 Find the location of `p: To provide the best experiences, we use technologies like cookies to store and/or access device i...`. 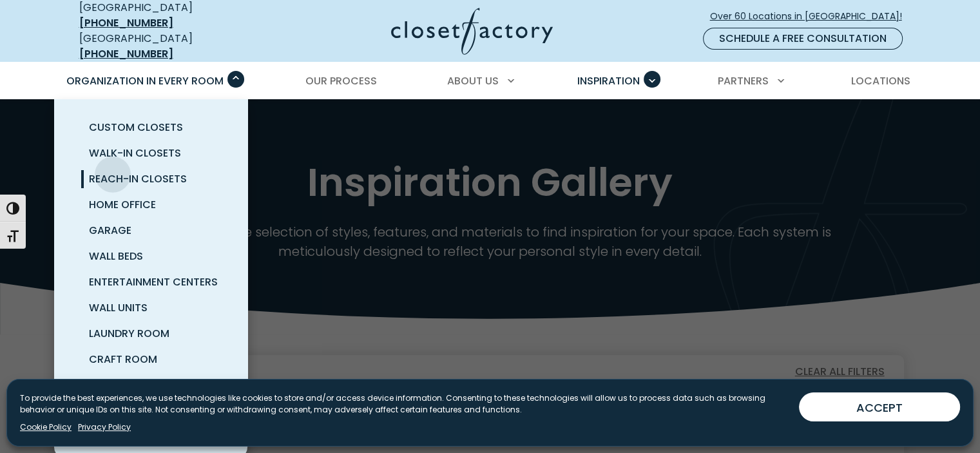

p: To provide the best experiences, we use technologies like cookies to store and/or access device i... is located at coordinates (404, 404).